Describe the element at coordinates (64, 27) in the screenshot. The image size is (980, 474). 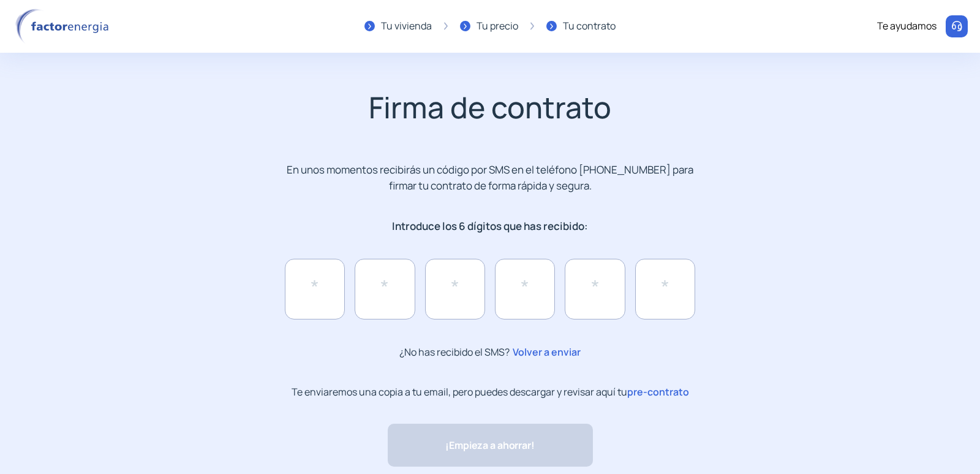
I see `img: logo factor` at that location.